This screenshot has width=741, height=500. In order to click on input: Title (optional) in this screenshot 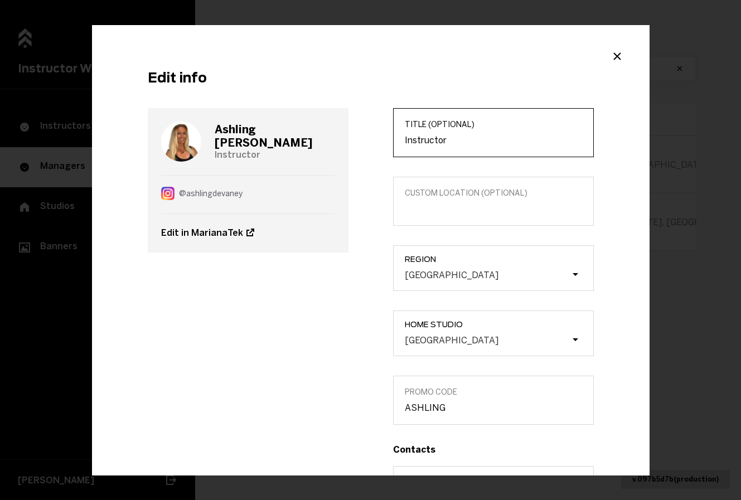, I will do `click(494, 140)`.